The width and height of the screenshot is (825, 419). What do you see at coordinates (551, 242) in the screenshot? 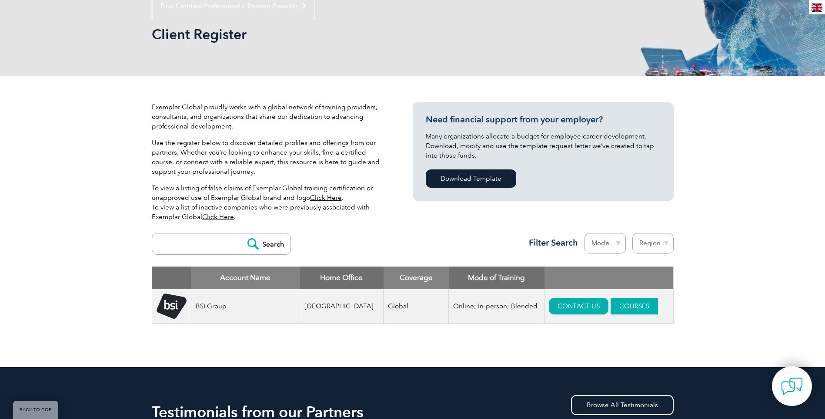
I see `h3: Filter Search` at bounding box center [551, 242].